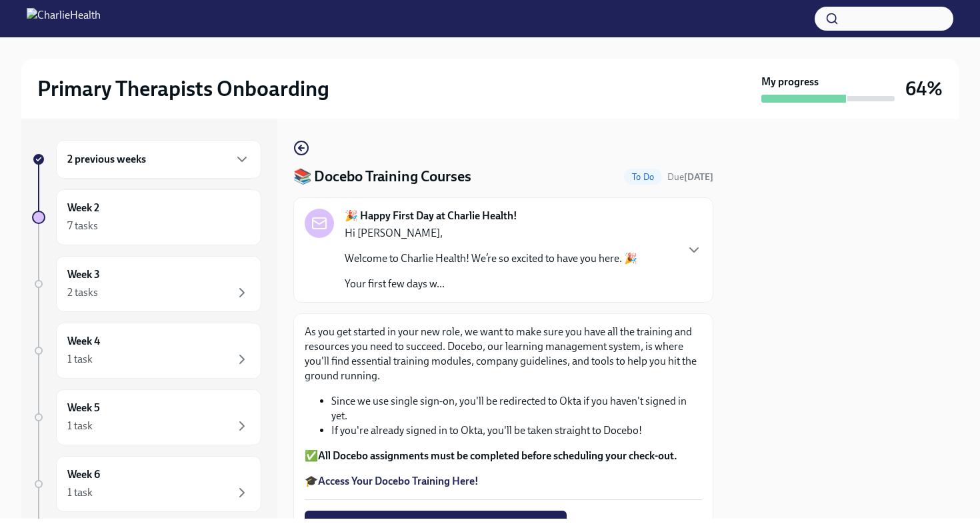  Describe the element at coordinates (382, 177) in the screenshot. I see `h4: 📚 Docebo Training Courses` at that location.